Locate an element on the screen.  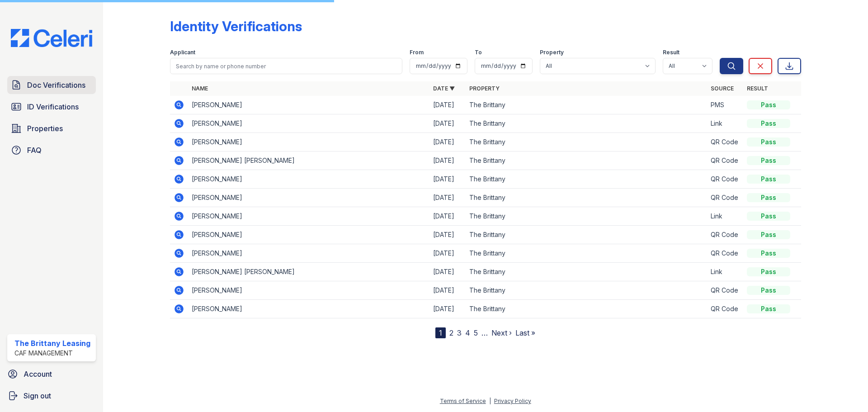
a: 5 is located at coordinates (476, 333).